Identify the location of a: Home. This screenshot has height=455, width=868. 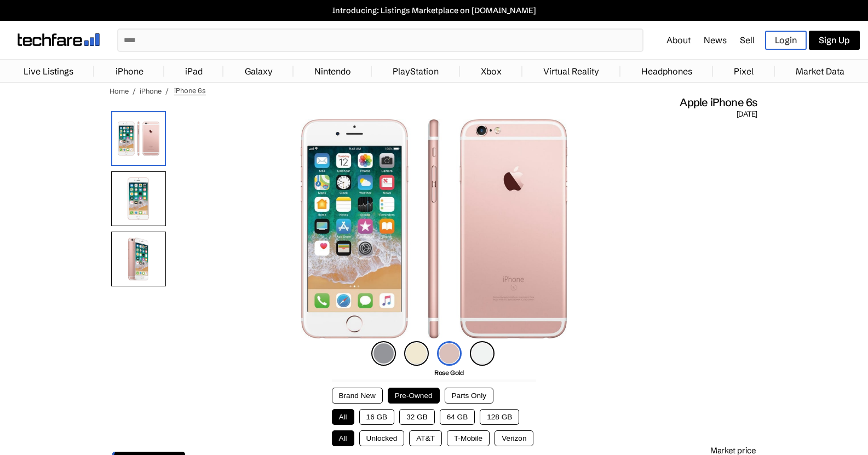
(119, 91).